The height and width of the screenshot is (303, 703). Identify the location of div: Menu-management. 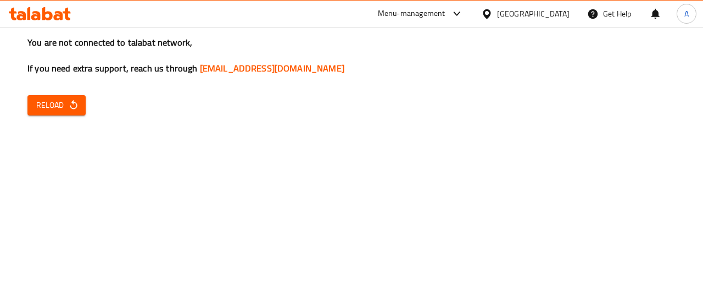
(411, 14).